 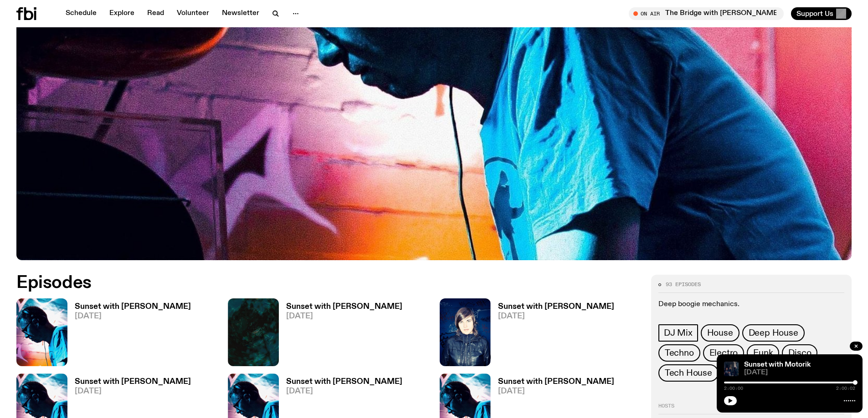 What do you see at coordinates (121, 14) in the screenshot?
I see `a: Explore` at bounding box center [121, 14].